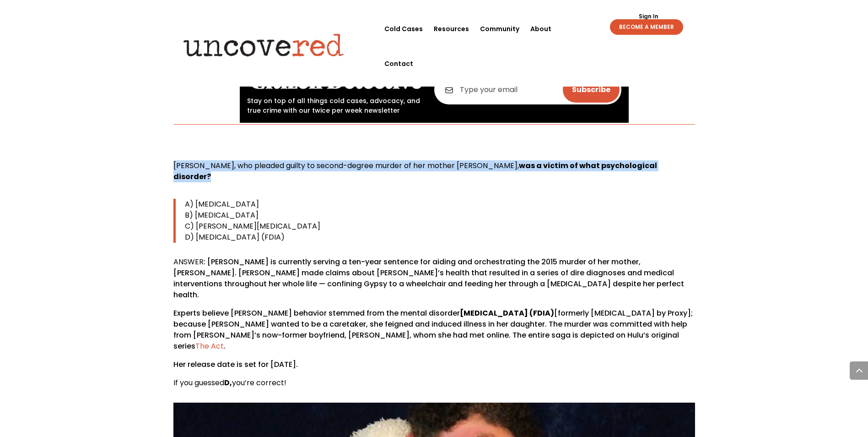  Describe the element at coordinates (263, 45) in the screenshot. I see `img: Uncovered logo` at that location.